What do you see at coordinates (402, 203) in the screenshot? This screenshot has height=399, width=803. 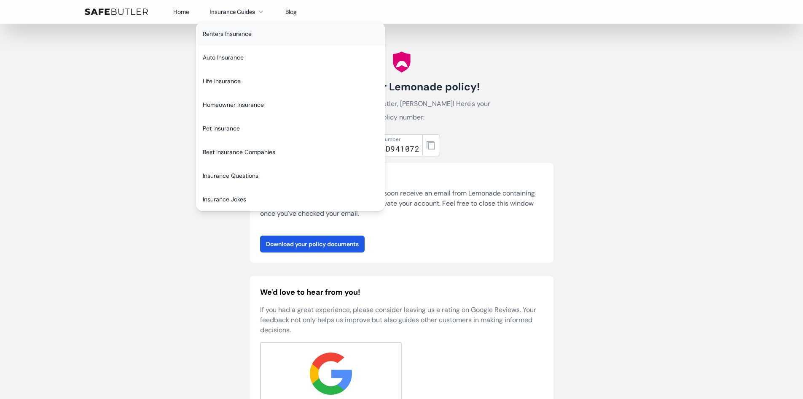 I see `p: Your policy purchase is complete! You'll soon receive an email from Lemonade containing your poli...` at bounding box center [402, 203].